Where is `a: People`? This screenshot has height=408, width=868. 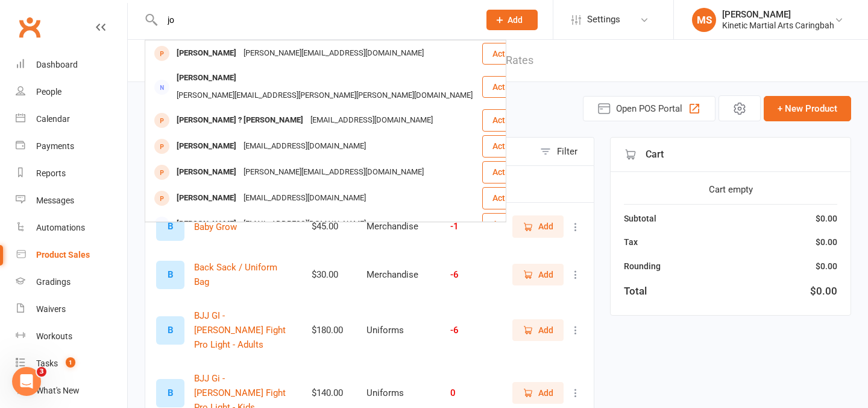
a: People is located at coordinates (71, 91).